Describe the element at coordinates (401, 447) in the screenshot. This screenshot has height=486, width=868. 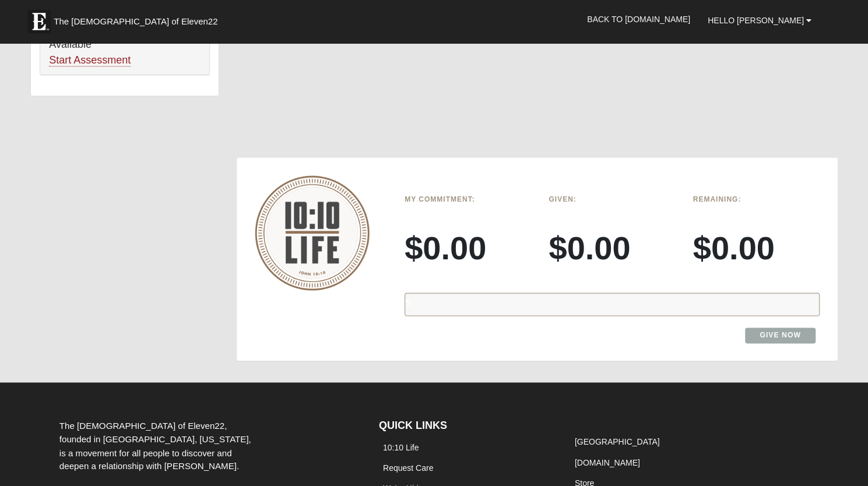
I see `a: 10:10 Life` at that location.